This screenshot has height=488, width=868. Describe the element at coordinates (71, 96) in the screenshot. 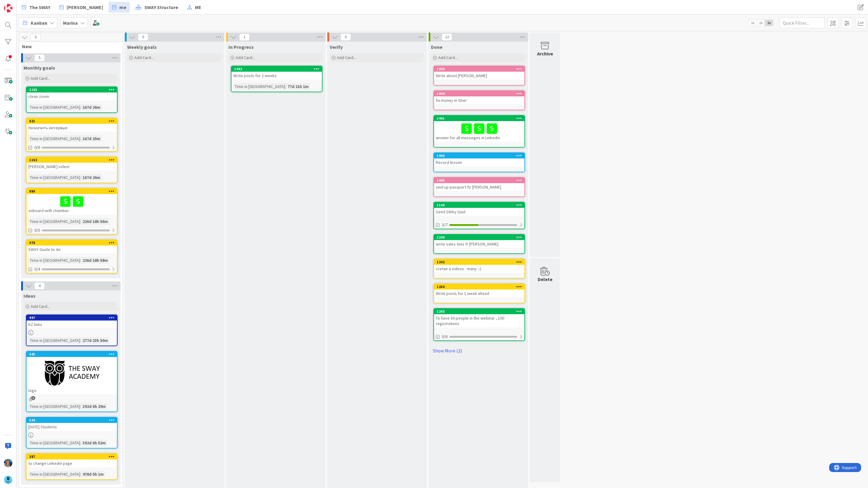

I see `div: clean zoom` at that location.